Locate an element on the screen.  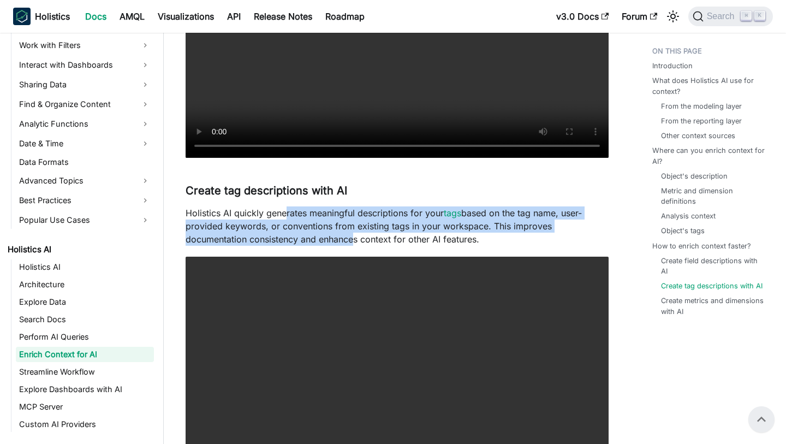
a: Docs is located at coordinates (96, 16).